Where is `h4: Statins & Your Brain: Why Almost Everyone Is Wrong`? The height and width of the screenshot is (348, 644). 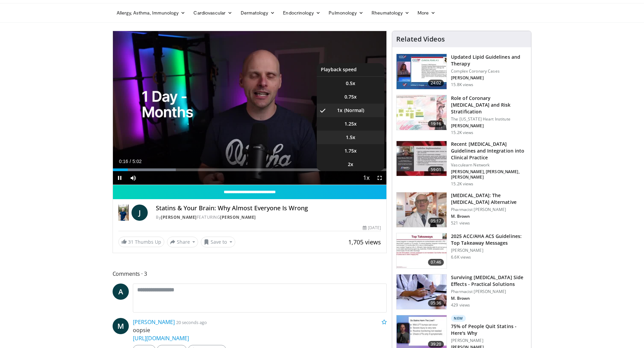
h4: Statins & Your Brain: Why Almost Everyone Is Wrong is located at coordinates (269, 208).